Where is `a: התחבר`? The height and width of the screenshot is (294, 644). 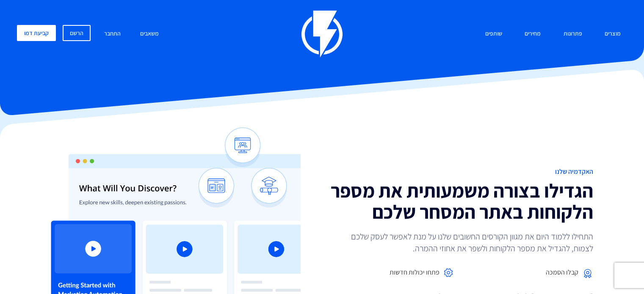
a: התחבר is located at coordinates (112, 34).